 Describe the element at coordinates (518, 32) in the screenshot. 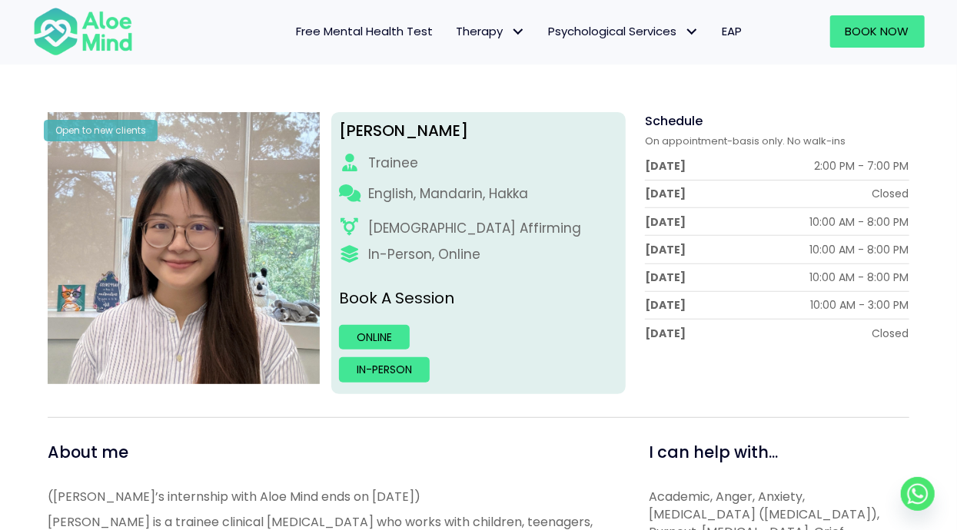

I see `span: Therapy: submenu` at that location.